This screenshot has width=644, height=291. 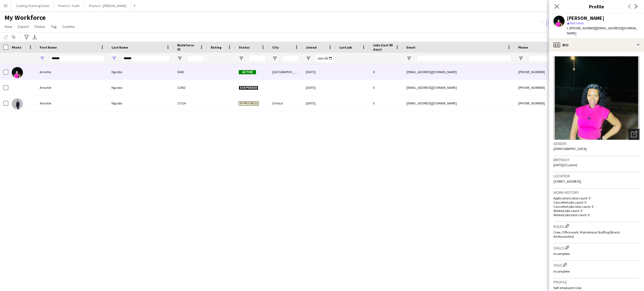 I want to click on app-action-btn: Export XLSX, so click(x=35, y=37).